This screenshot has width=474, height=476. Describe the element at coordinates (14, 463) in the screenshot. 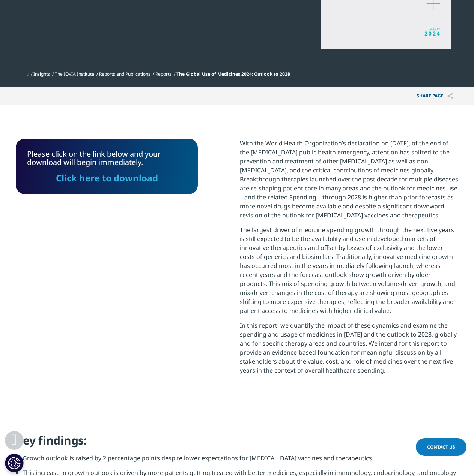

I see `button: Cookies Settings` at that location.